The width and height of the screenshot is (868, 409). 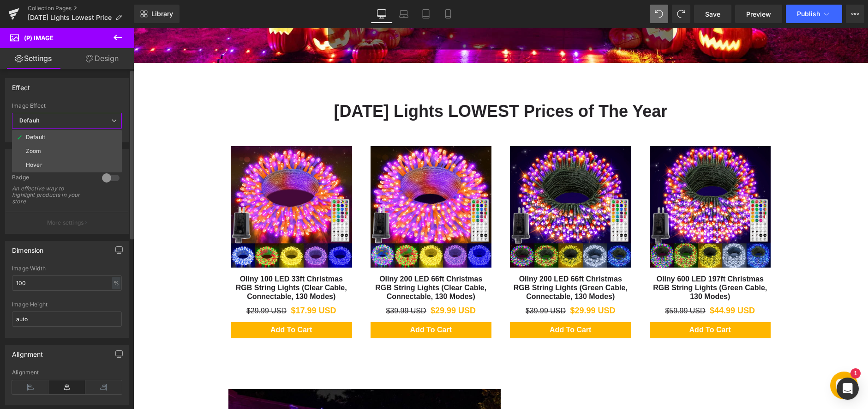 I want to click on div: Zoom, so click(x=34, y=151).